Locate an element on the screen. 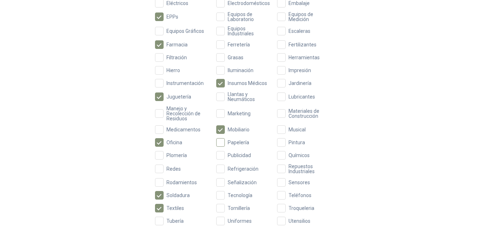 The height and width of the screenshot is (226, 489). span: Refrigeración is located at coordinates (243, 169).